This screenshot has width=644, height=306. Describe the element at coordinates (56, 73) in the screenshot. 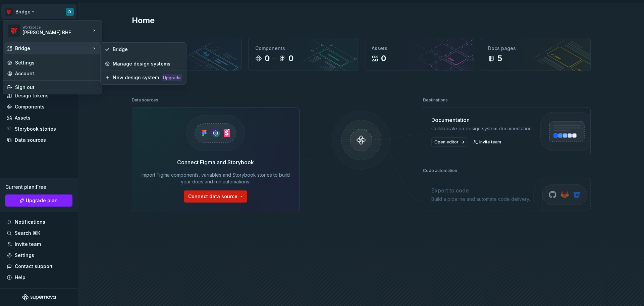

I see `div: Account` at that location.